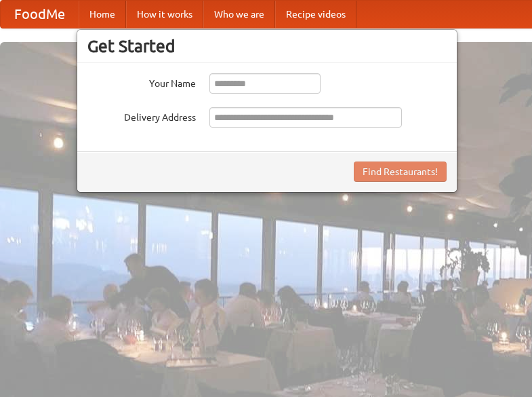 The image size is (532, 397). Describe the element at coordinates (165, 14) in the screenshot. I see `a: How it works` at that location.